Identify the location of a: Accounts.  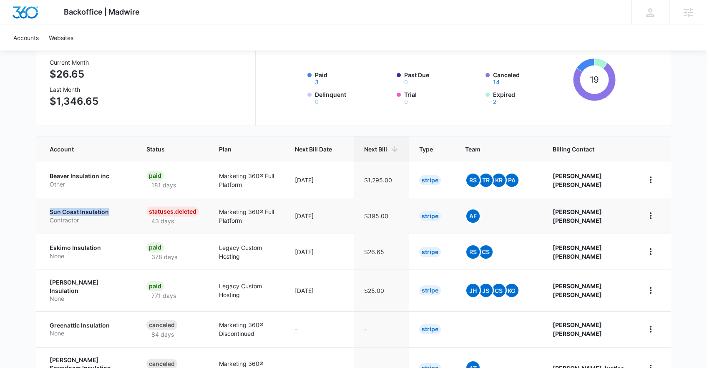
(26, 38).